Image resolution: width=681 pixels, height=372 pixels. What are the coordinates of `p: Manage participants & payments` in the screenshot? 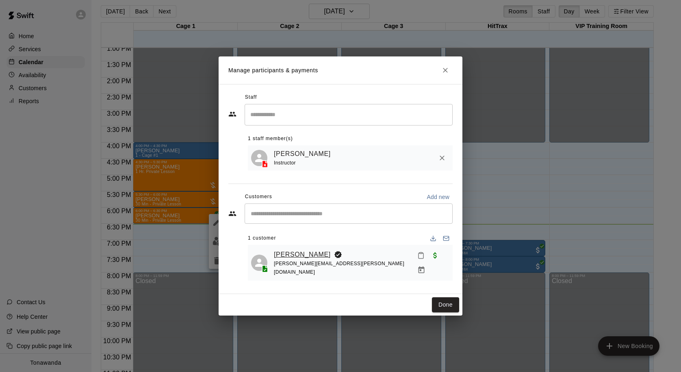 It's located at (273, 70).